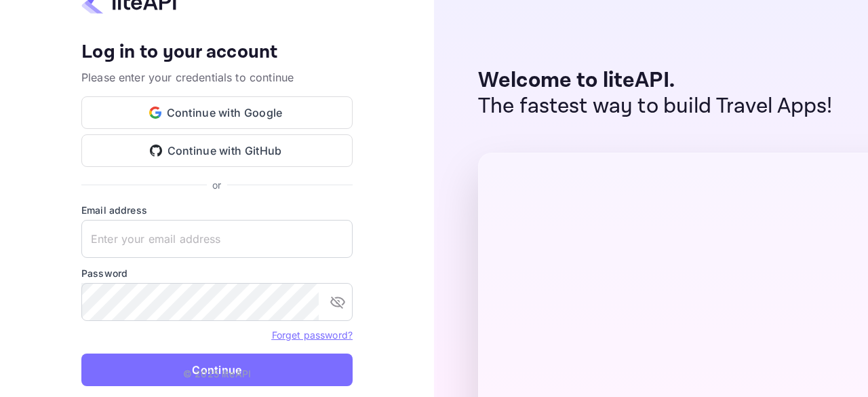 The height and width of the screenshot is (397, 868). Describe the element at coordinates (335, 239) in the screenshot. I see `keeper-lock: Open Keeper Popup` at that location.